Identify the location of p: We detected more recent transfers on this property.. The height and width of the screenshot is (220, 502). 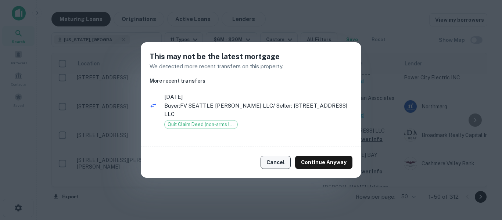
(251, 67).